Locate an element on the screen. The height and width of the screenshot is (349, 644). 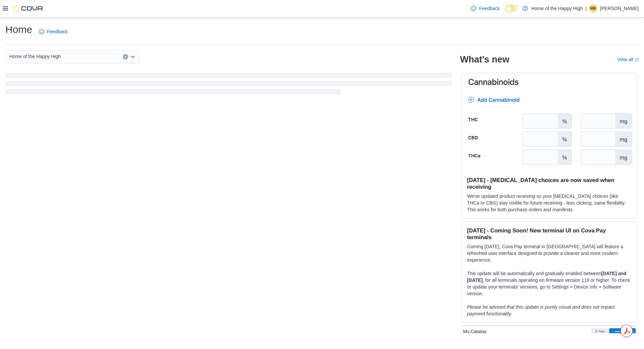
button: Open list of options is located at coordinates (133, 57).